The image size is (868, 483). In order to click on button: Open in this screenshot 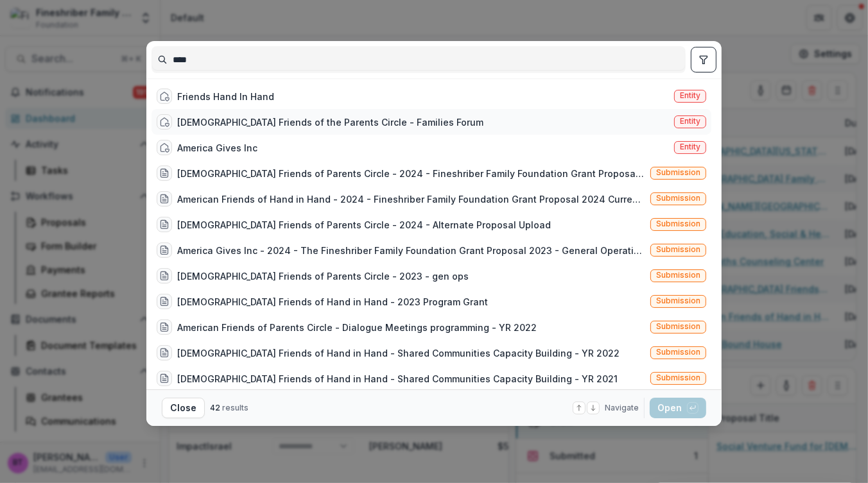, I will do `click(678, 408)`.